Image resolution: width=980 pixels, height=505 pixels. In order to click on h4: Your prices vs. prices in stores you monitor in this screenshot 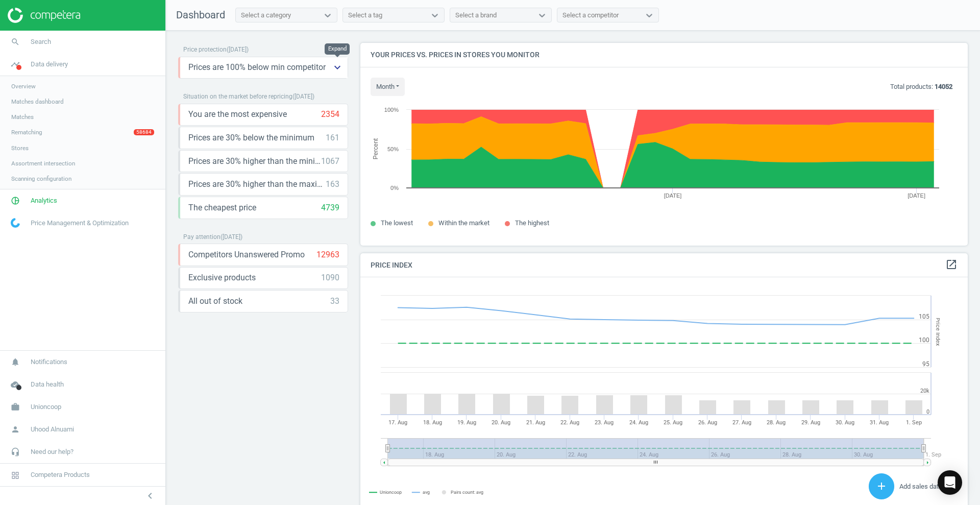, I will do `click(664, 55)`.